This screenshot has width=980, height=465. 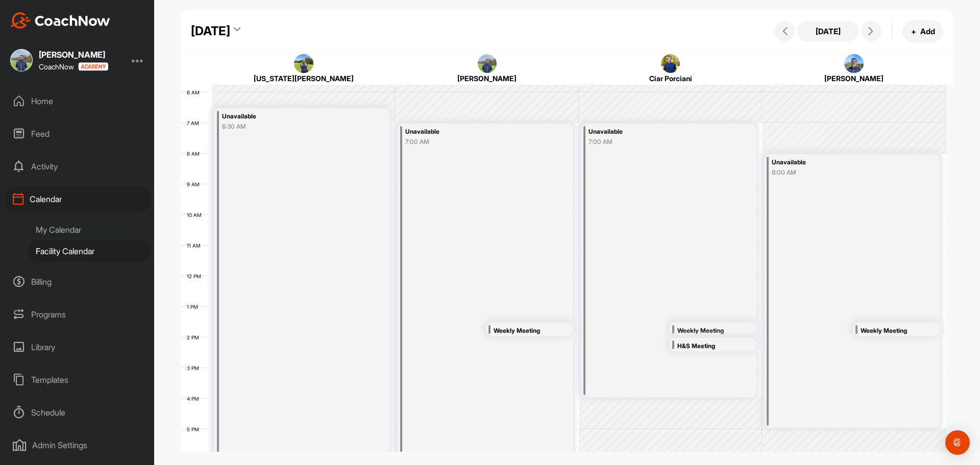 I want to click on div: 9 AM, so click(x=195, y=185).